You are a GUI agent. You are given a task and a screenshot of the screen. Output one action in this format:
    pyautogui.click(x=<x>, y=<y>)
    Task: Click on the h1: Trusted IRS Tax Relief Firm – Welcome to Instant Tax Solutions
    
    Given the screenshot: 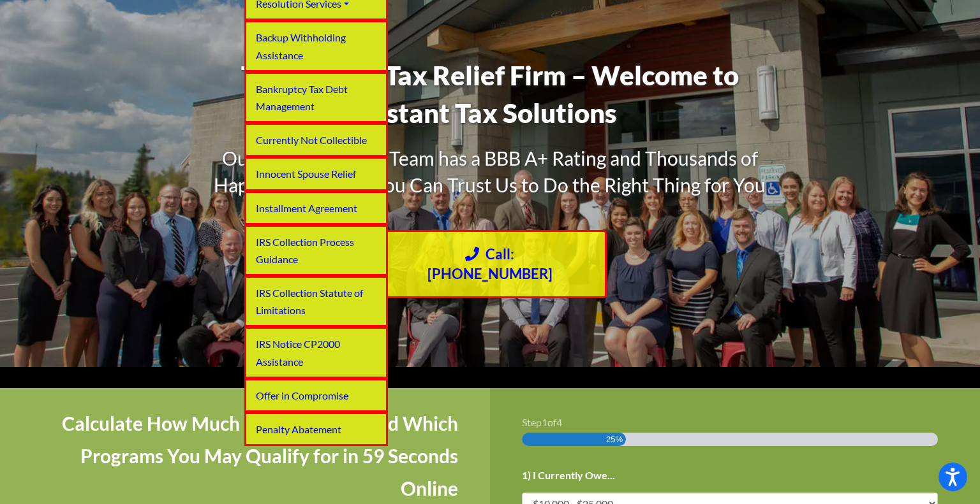 What is the action you would take?
    pyautogui.click(x=490, y=94)
    